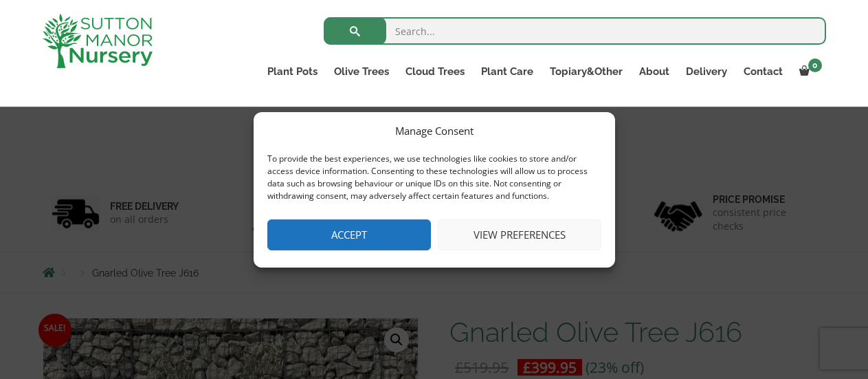  What do you see at coordinates (434, 178) in the screenshot?
I see `div: To provide the best experiences, we use technologies like cookies to store and/or access device i...` at bounding box center [434, 178].